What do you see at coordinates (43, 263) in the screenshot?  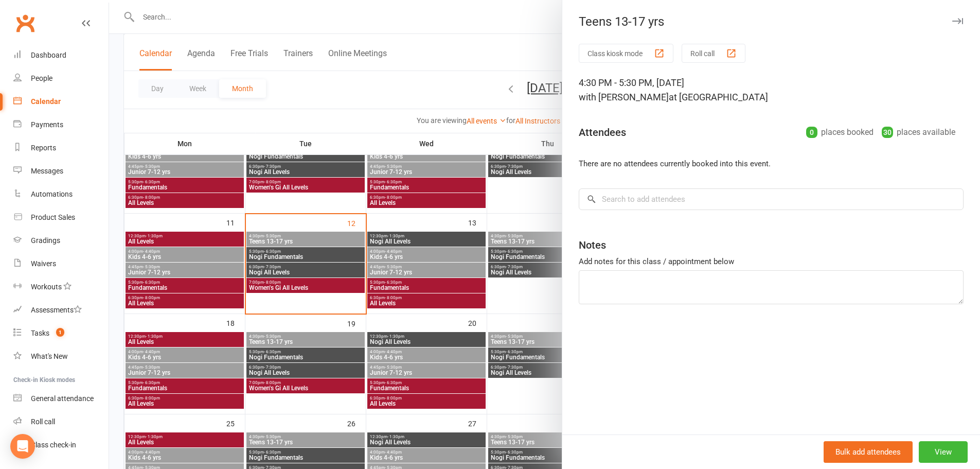 I see `div: Waivers` at bounding box center [43, 263].